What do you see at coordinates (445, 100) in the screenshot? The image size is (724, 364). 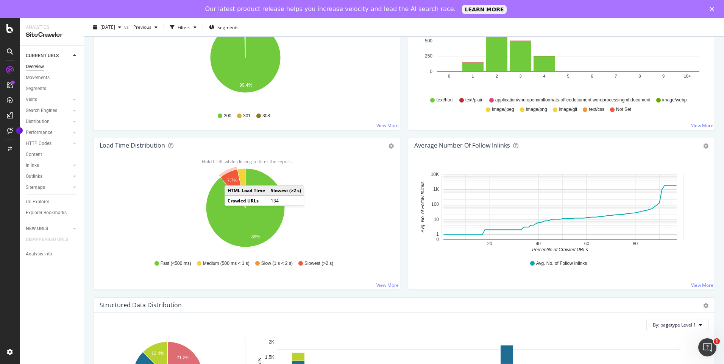 I see `span: text/html` at bounding box center [445, 100].